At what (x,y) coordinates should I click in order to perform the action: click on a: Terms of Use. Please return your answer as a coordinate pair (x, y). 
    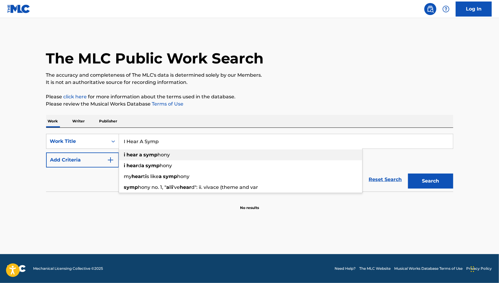
    Looking at the image, I should click on (167, 104).